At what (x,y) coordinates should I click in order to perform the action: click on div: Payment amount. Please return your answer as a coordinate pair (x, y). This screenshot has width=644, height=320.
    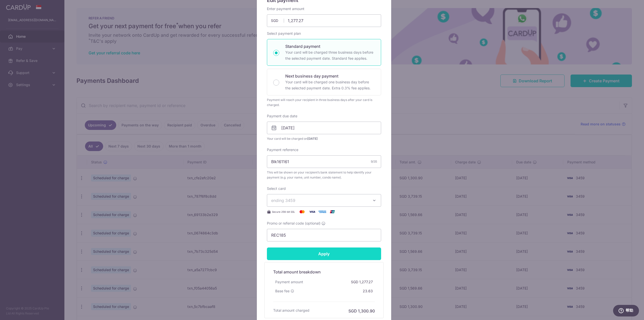
    Looking at the image, I should click on (289, 282).